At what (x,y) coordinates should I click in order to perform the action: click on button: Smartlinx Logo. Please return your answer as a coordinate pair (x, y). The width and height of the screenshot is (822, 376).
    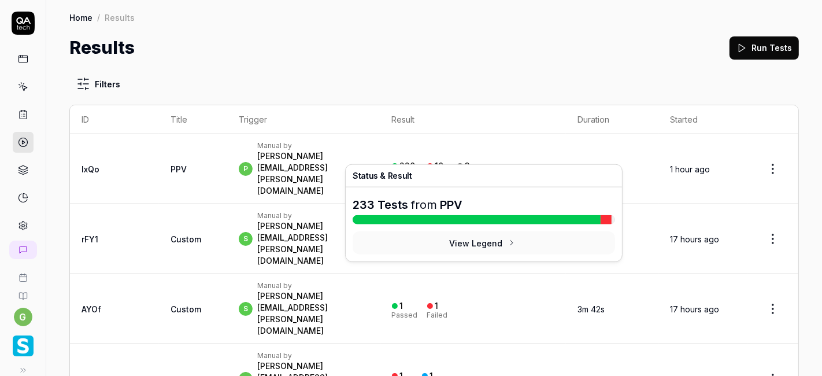
    Looking at the image, I should click on (23, 342).